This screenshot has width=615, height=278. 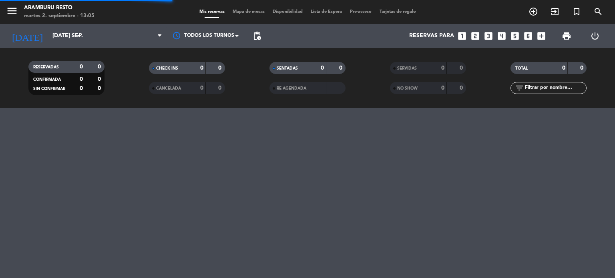 What do you see at coordinates (212, 12) in the screenshot?
I see `span: Mis reservas` at bounding box center [212, 12].